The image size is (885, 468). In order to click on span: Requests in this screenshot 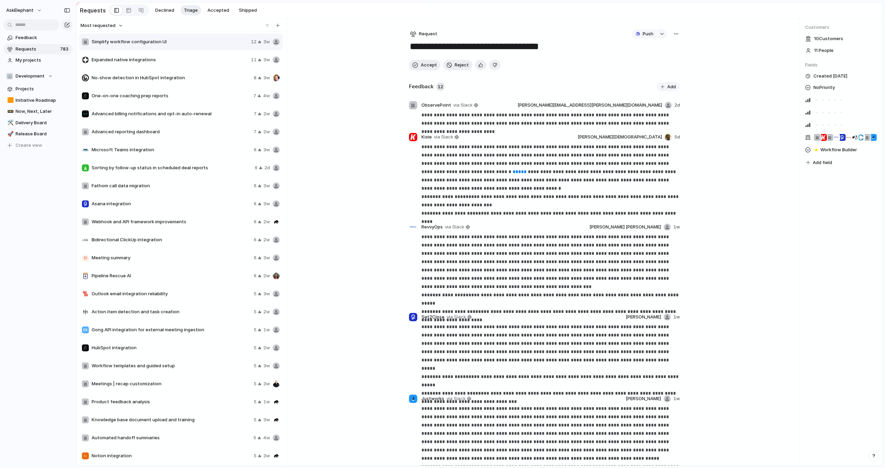, I will do `click(37, 49)`.